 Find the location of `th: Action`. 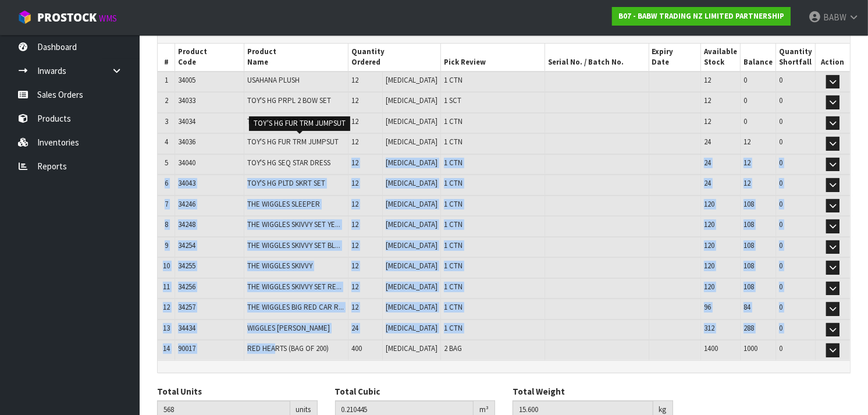

th: Action is located at coordinates (832, 57).